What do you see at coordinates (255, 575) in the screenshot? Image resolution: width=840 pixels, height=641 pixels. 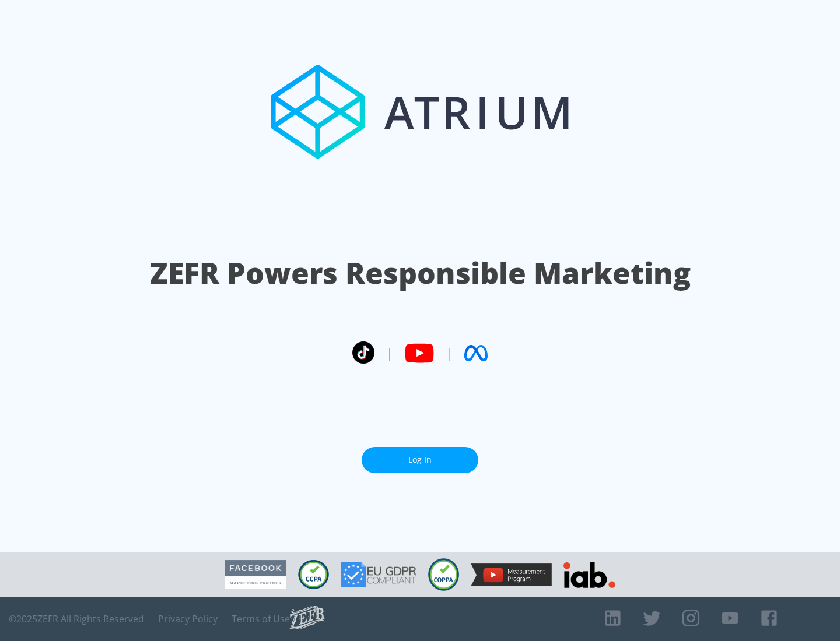 I see `img: Facebook Marketing Partner` at bounding box center [255, 575].